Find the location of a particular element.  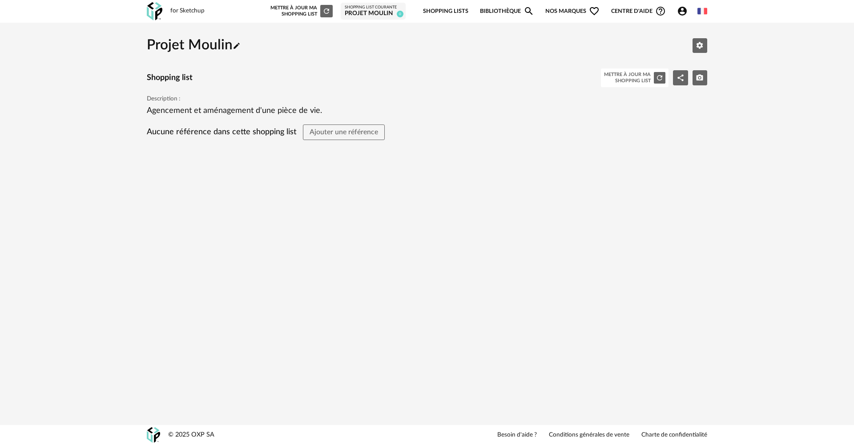

a: Charte de confidentialité is located at coordinates (674, 435).